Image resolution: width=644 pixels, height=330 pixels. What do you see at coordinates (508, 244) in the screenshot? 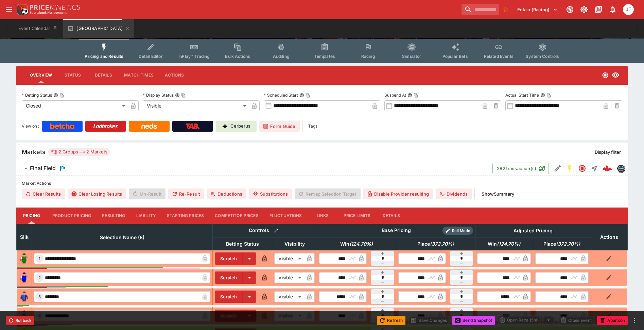
I see `em: ( 124.70 %)` at bounding box center [508, 244].